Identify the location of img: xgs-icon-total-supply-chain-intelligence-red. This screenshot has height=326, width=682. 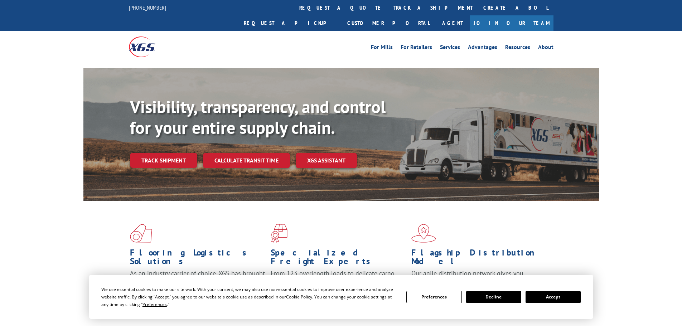
(141, 234).